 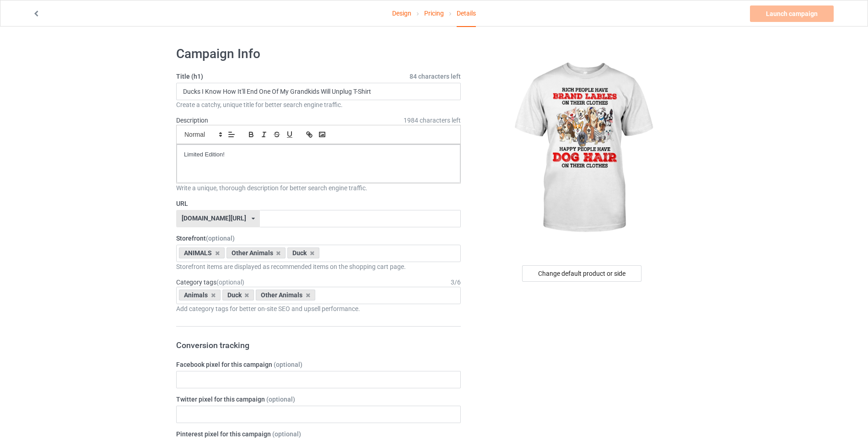 I want to click on label: Storefront, so click(x=319, y=238).